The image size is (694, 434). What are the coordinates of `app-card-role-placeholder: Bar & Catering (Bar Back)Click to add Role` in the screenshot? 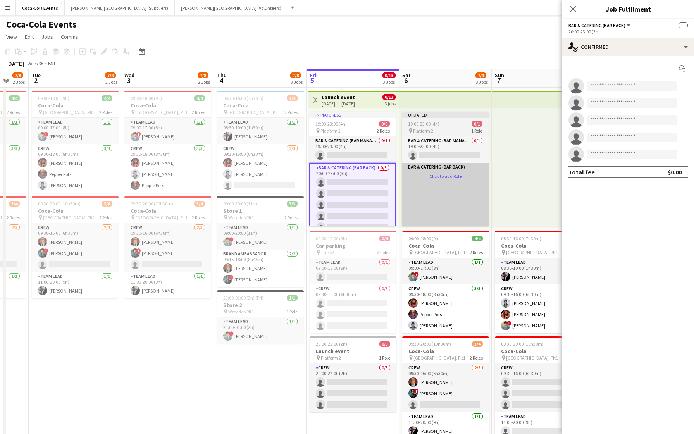 It's located at (445, 198).